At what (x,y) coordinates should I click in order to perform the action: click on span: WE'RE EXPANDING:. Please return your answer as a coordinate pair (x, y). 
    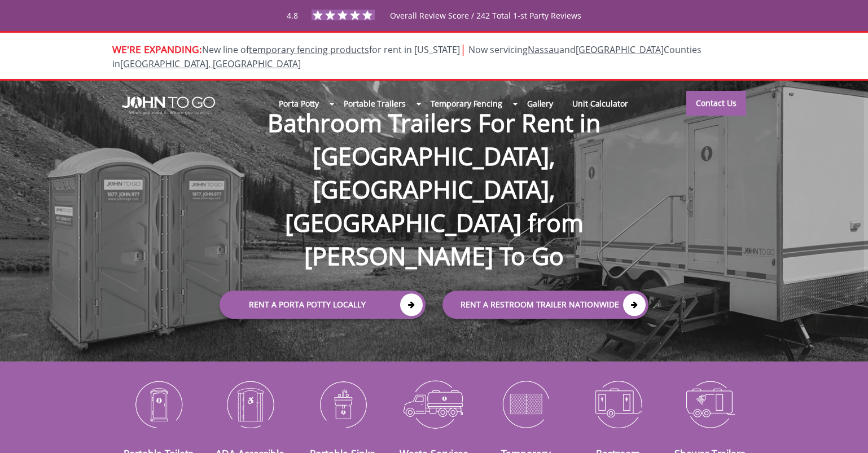
    Looking at the image, I should click on (157, 49).